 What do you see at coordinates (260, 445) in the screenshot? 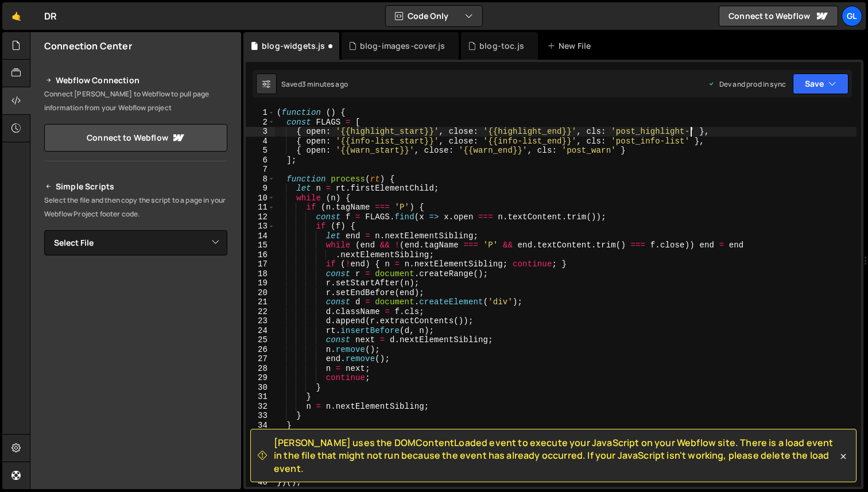
I see `div: 36` at bounding box center [260, 445].